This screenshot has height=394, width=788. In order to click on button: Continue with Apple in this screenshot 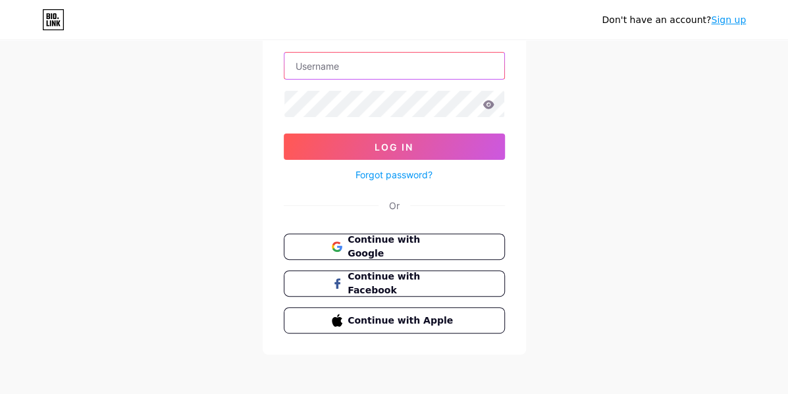, I will do `click(394, 321)`.